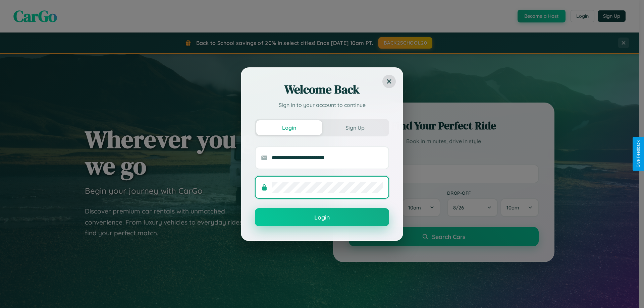 The height and width of the screenshot is (308, 644). Describe the element at coordinates (355, 128) in the screenshot. I see `button: Sign Up` at that location.